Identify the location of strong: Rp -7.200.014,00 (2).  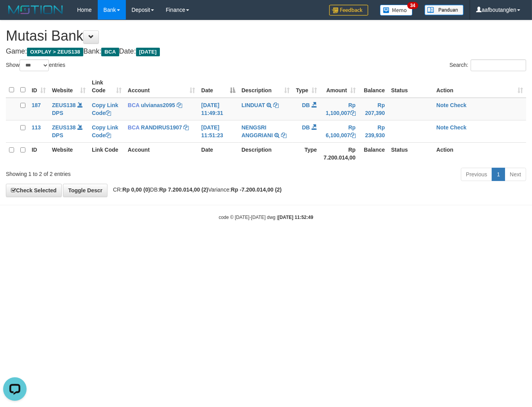
(256, 189).